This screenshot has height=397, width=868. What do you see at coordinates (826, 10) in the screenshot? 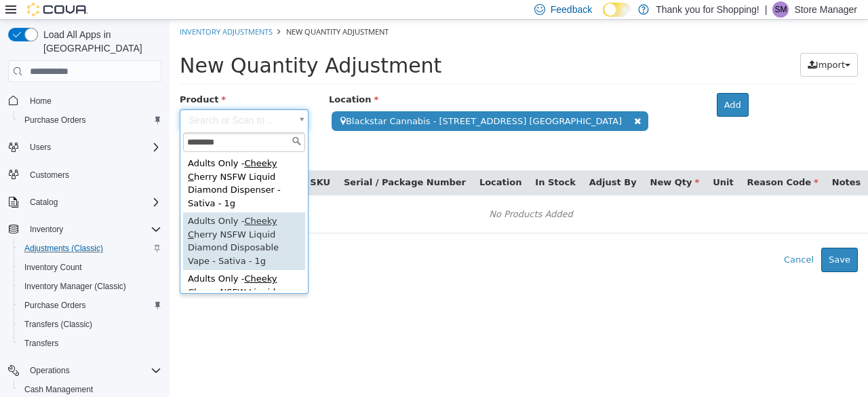
I see `p: Store Manager` at bounding box center [826, 10].